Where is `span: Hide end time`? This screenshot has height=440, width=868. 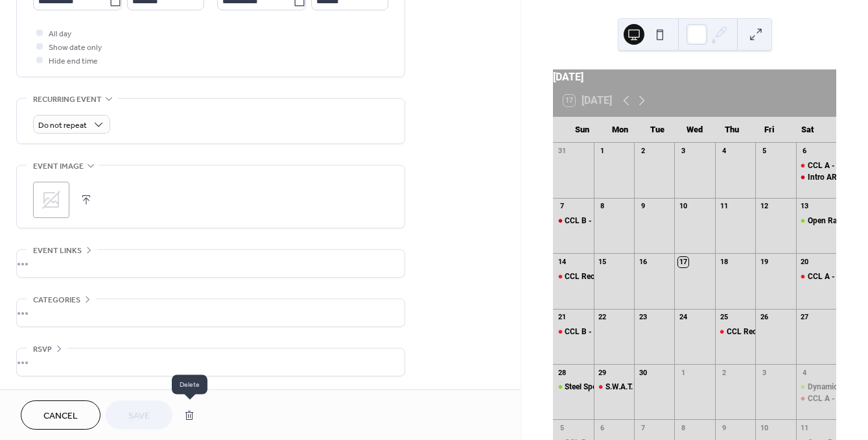 span: Hide end time is located at coordinates (73, 61).